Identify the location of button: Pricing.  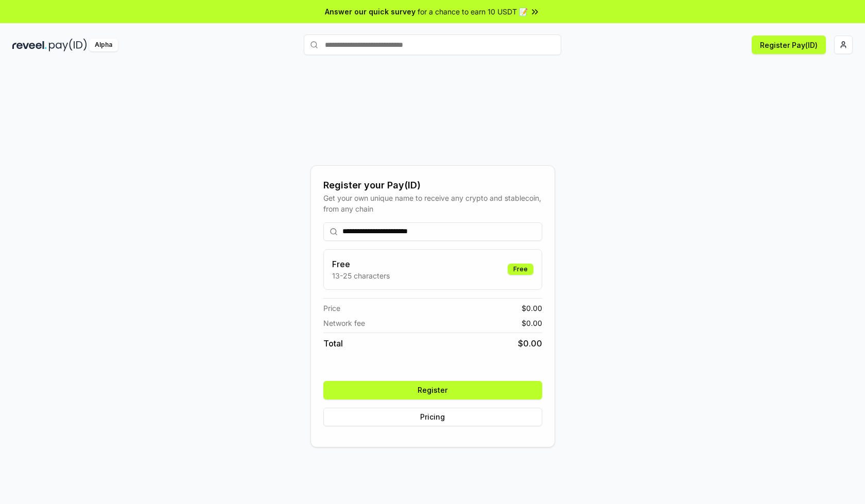
(433, 417).